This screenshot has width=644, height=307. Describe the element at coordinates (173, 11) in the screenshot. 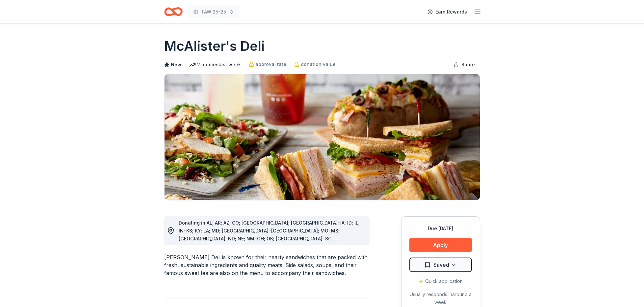

I see `a: Home` at that location.